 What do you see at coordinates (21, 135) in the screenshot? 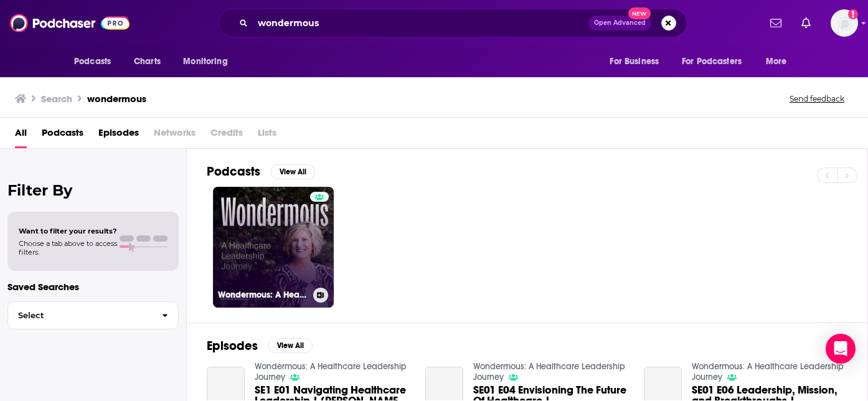
I see `span: All` at bounding box center [21, 135].